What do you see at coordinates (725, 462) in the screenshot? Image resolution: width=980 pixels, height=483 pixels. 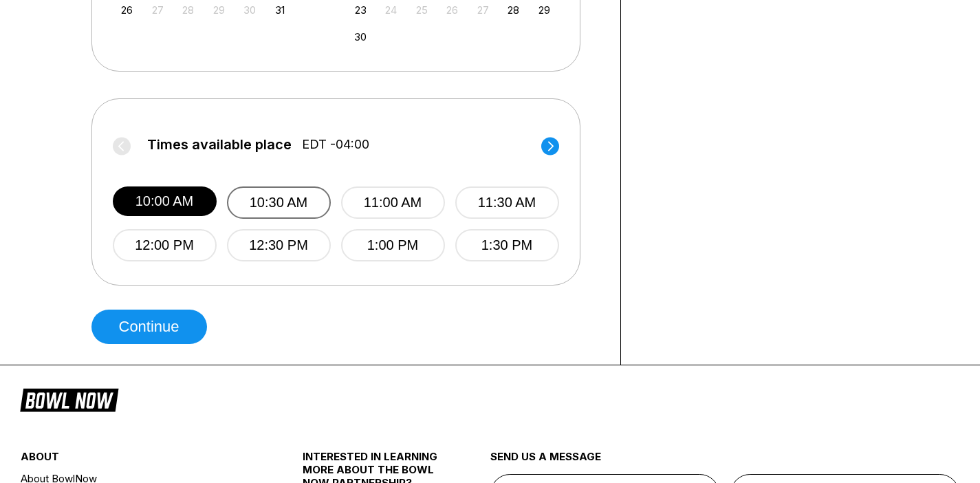 I see `div: send us a message` at bounding box center [725, 462].